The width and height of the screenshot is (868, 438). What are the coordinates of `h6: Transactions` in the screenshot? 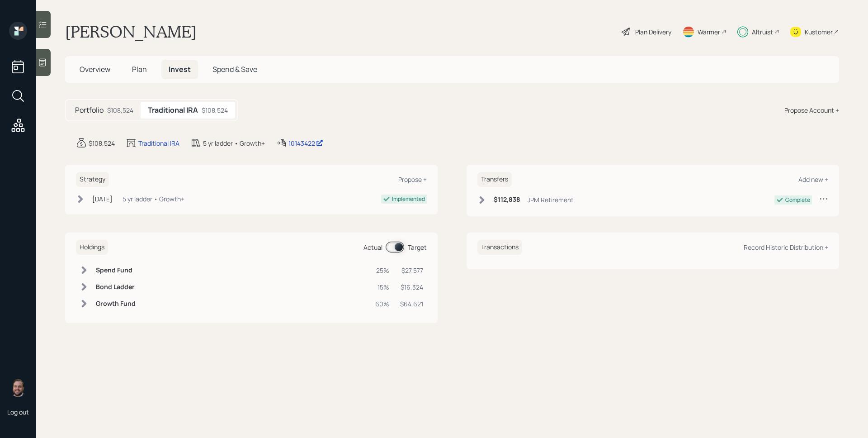 It's located at (499, 247).